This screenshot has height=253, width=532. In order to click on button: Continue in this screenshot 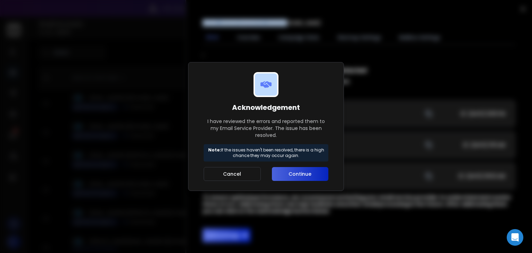, I will do `click(300, 174)`.